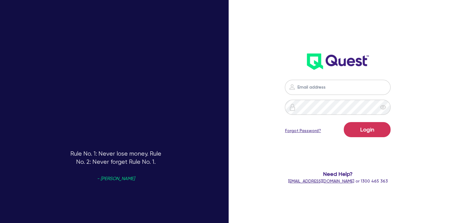 The image size is (457, 223). Describe the element at coordinates (338, 174) in the screenshot. I see `span: Need Help?` at that location.